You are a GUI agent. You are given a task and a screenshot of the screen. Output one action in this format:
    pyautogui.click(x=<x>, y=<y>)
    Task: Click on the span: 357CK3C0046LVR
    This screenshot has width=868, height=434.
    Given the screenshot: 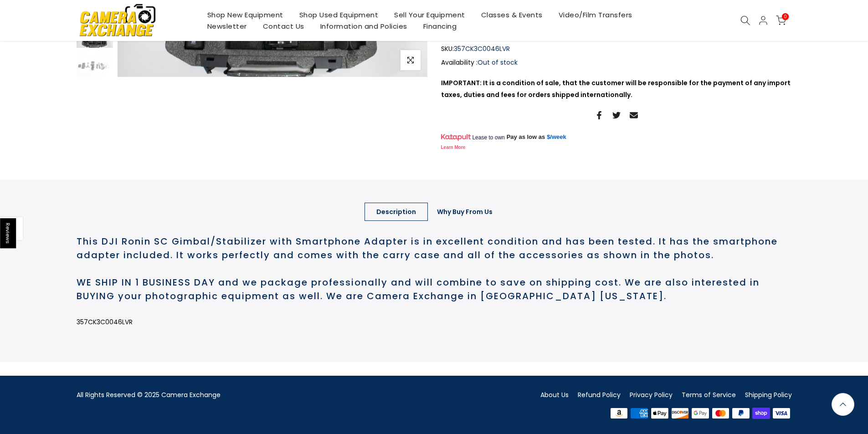 What is the action you would take?
    pyautogui.click(x=481, y=49)
    